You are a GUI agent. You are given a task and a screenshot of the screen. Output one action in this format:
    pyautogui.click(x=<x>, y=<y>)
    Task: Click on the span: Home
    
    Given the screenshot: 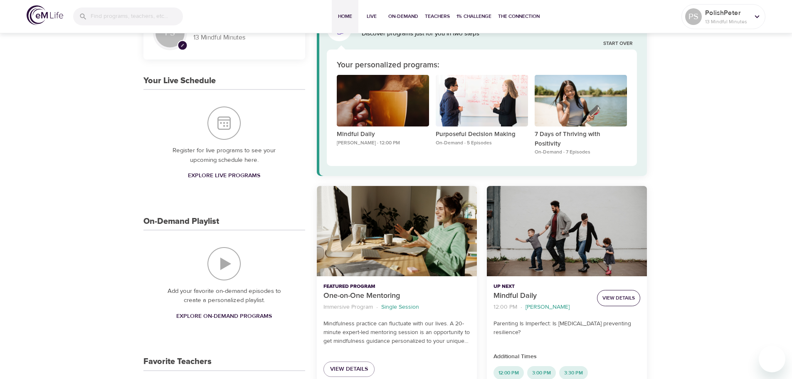 What is the action you would take?
    pyautogui.click(x=345, y=16)
    